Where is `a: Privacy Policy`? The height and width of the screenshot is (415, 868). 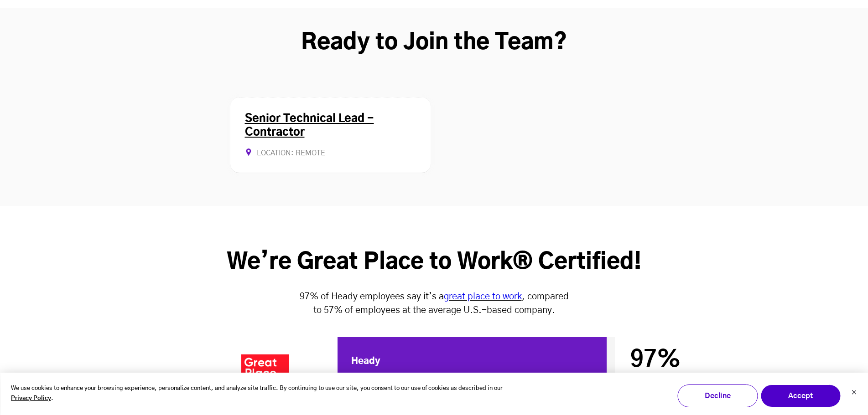
a: Privacy Policy is located at coordinates (31, 399).